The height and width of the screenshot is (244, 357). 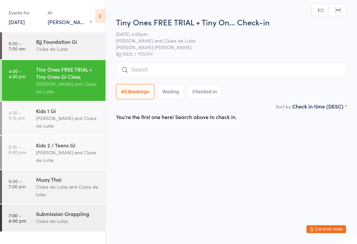 What do you see at coordinates (53, 187) in the screenshot?
I see `a: 6:00 -7:00 pmMuay ThaiClube de Lutas and Clube de lutas` at bounding box center [53, 187].